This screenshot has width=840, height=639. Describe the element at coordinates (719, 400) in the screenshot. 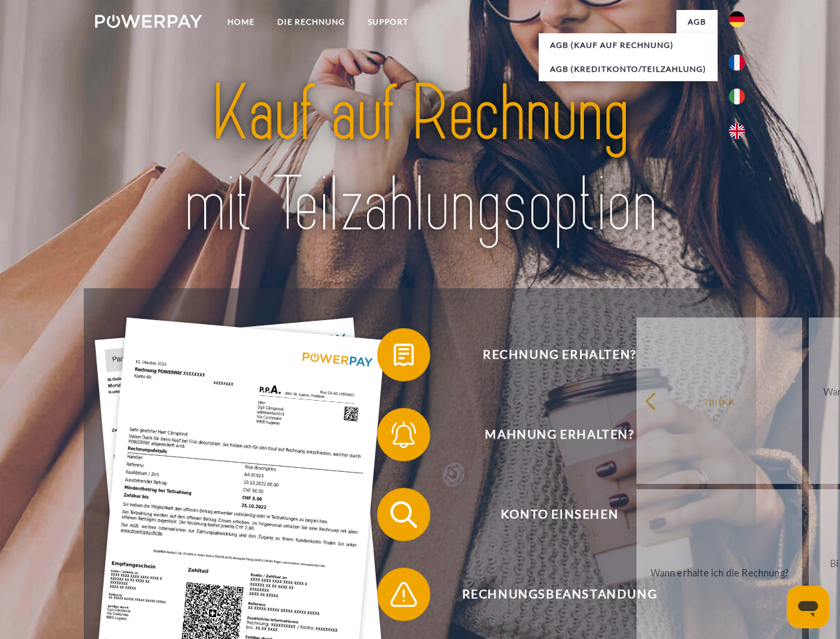

I see `div: zurück` at that location.